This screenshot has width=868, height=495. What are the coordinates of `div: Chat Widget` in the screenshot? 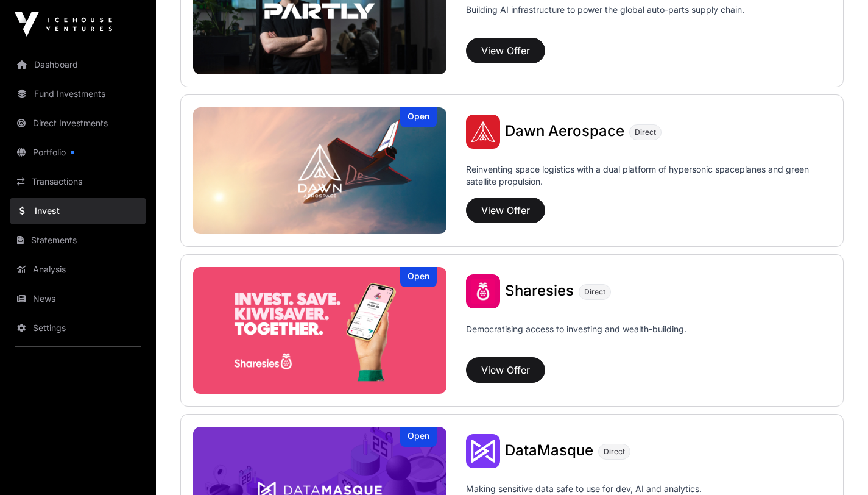 It's located at (838, 465).